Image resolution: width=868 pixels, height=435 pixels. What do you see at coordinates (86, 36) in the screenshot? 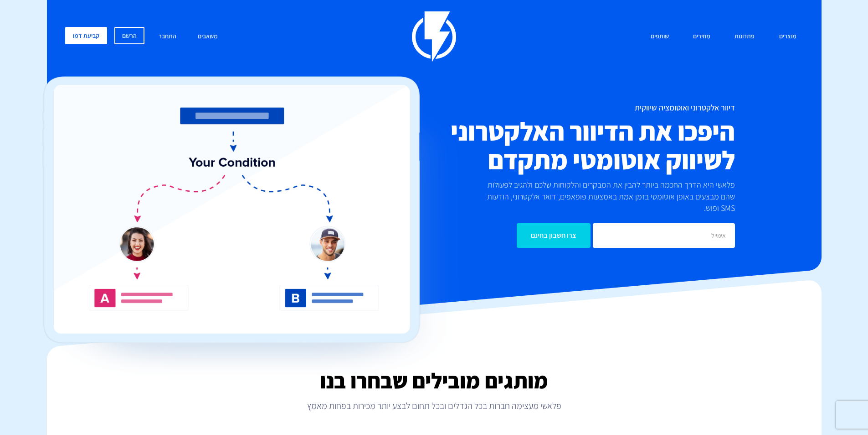
I see `a: קביעת דמו` at bounding box center [86, 36].